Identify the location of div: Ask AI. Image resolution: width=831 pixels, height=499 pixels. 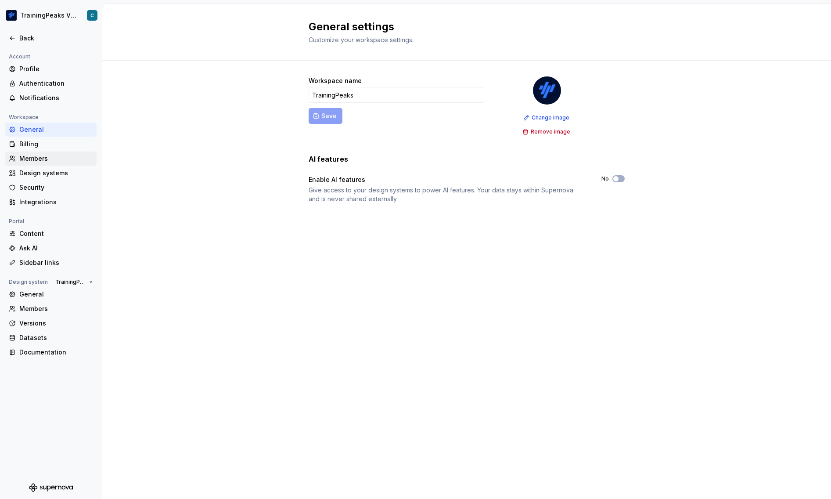
(56, 248).